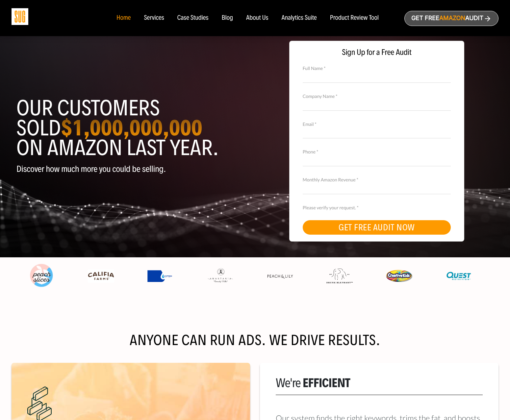 The image size is (510, 420). I want to click on h1: Our customers sold on Amazon last year., so click(133, 128).